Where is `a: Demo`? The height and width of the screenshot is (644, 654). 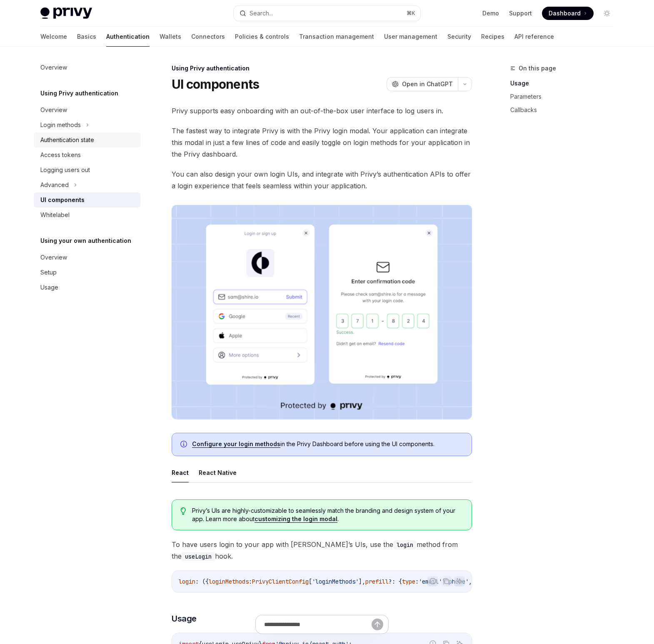 a: Demo is located at coordinates (490, 13).